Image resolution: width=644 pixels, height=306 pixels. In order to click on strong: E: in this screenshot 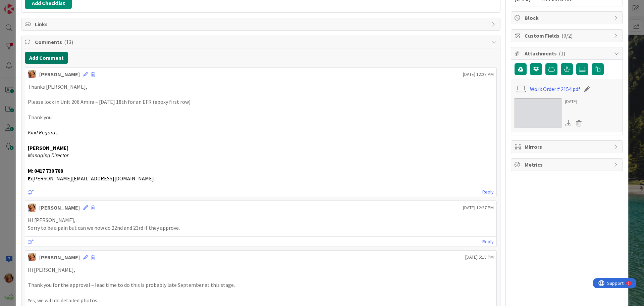, I will do `click(30, 178)`.